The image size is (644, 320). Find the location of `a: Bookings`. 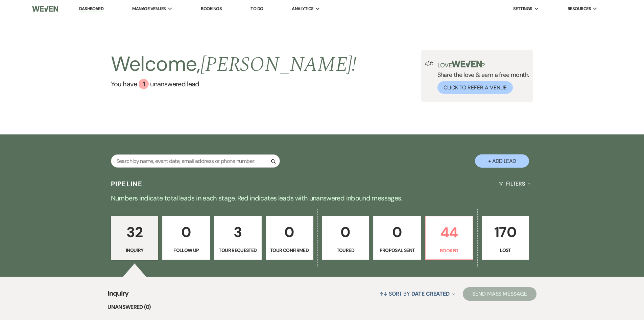

a: Bookings is located at coordinates (211, 9).